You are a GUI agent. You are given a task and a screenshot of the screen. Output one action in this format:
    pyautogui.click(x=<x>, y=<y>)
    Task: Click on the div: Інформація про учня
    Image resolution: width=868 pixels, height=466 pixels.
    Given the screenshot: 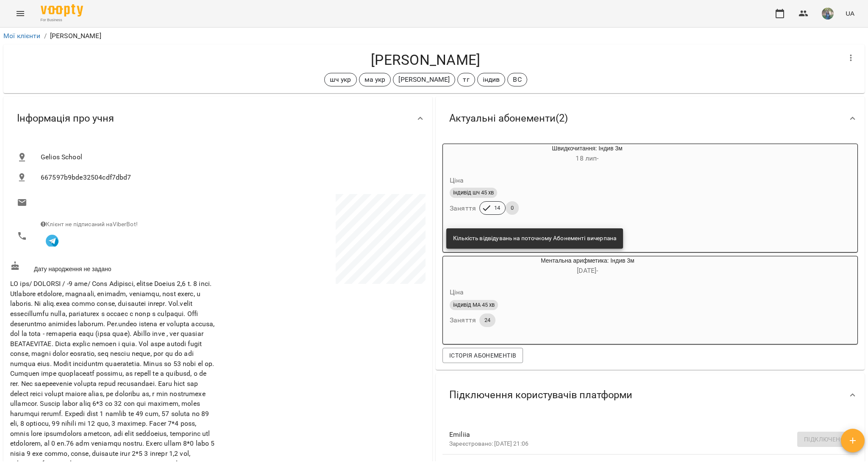 What is the action you would take?
    pyautogui.click(x=218, y=118)
    